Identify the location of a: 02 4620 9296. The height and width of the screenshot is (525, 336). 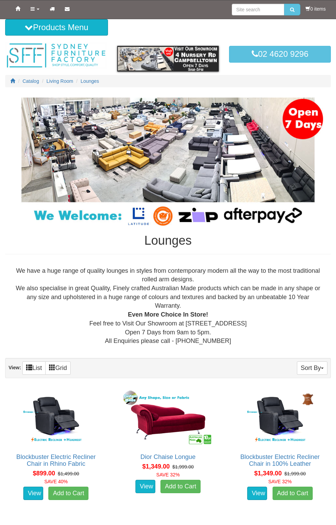
(279, 54).